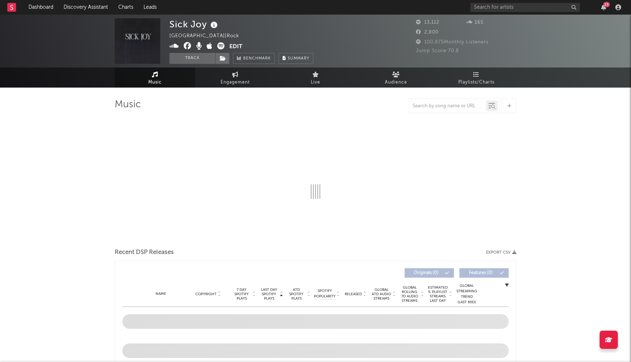  I want to click on button: Edit, so click(236, 47).